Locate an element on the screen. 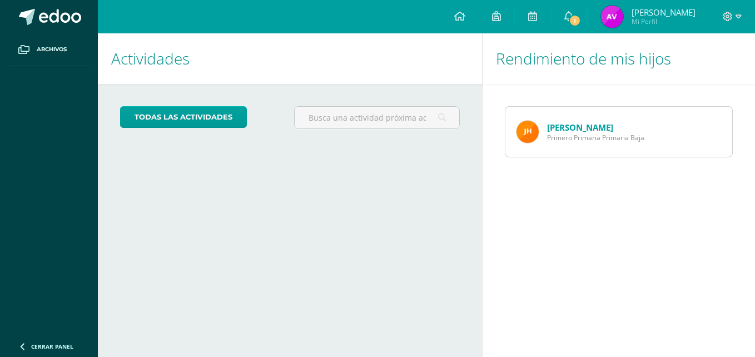  span: Mi Perfil is located at coordinates (663, 21).